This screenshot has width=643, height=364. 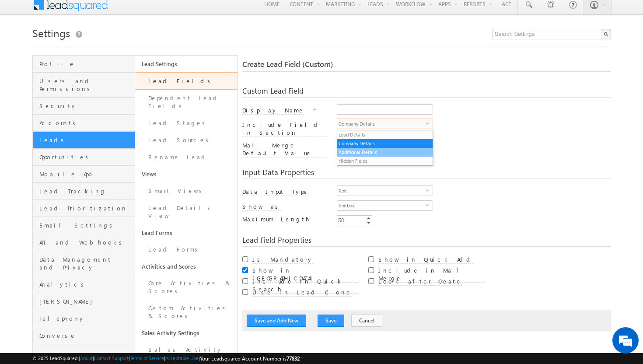 What do you see at coordinates (426, 259) in the screenshot?
I see `label: Show in Quick Add` at bounding box center [426, 259].